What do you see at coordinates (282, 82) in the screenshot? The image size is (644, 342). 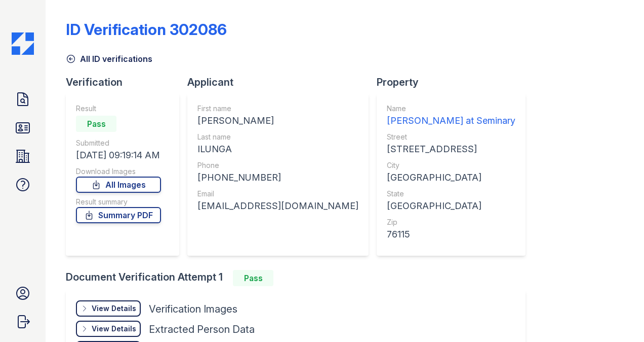 I see `div: Applicant` at bounding box center [282, 82].